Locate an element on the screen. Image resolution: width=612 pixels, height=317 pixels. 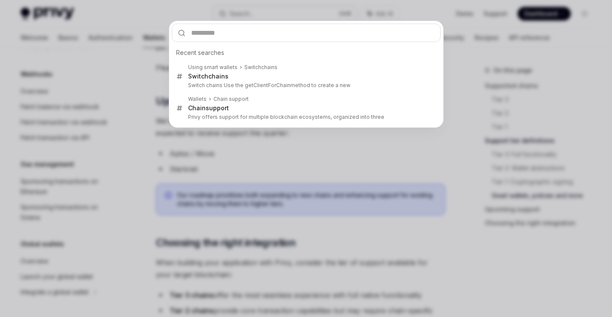
div: Using smart wallets is located at coordinates (213, 67).